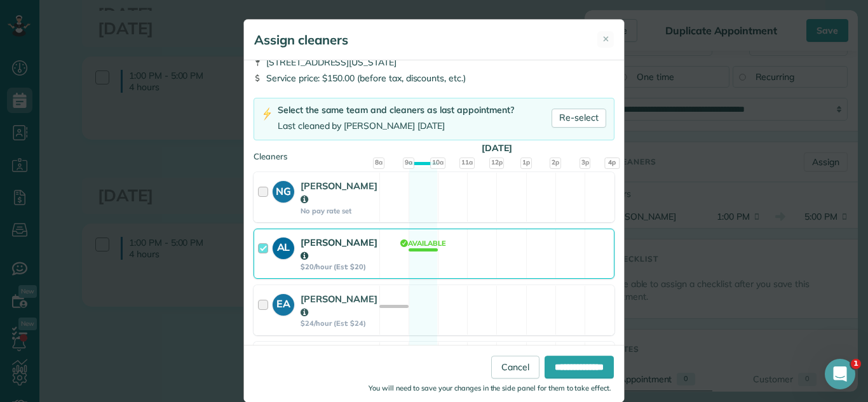 The width and height of the screenshot is (868, 402). What do you see at coordinates (339, 267) in the screenshot?
I see `strong: $20/hour (Est: $20)` at bounding box center [339, 267].